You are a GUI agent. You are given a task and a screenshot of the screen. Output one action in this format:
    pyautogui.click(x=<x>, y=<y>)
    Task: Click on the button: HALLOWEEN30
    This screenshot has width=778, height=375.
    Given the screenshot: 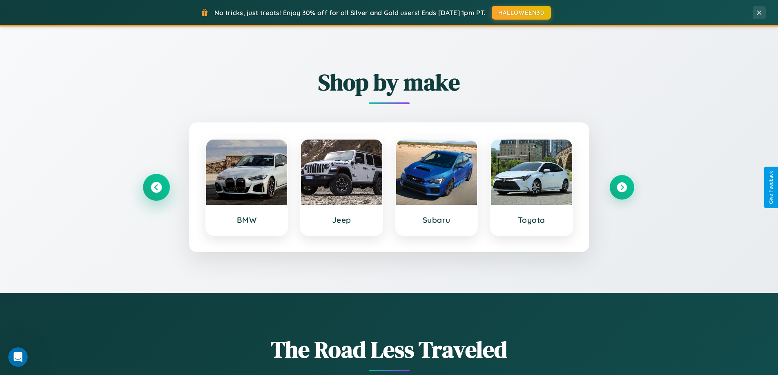 What is the action you would take?
    pyautogui.click(x=521, y=13)
    